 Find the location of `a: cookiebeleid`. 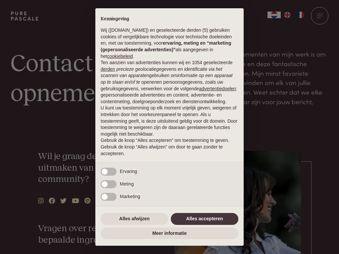

a: cookiebeleid is located at coordinates (120, 56).